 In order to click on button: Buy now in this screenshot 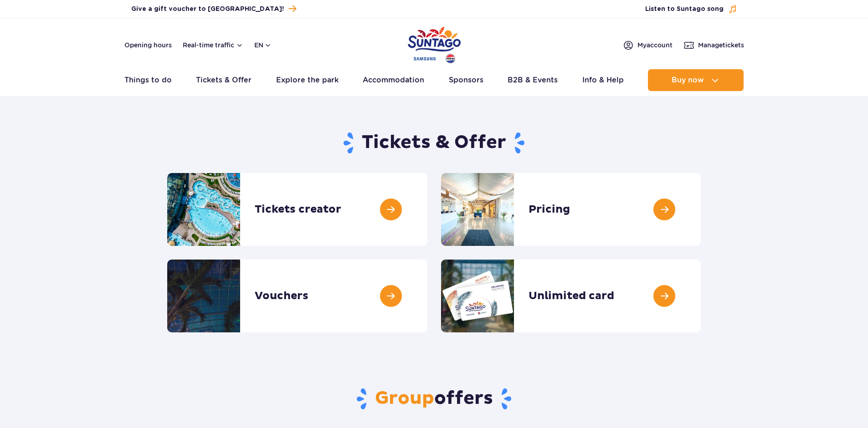, I will do `click(696, 80)`.